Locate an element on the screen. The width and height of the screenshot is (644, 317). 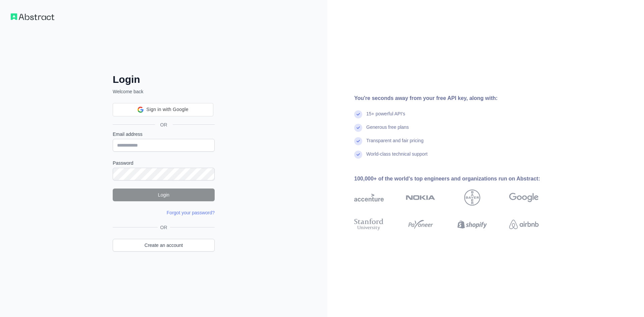
img: payoneer is located at coordinates (421, 224).